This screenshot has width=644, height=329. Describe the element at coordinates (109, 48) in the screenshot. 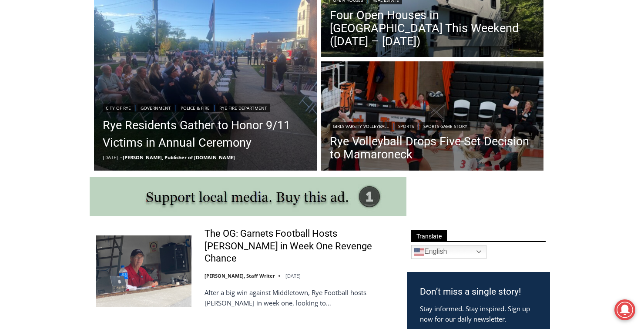

I see `div: Co-sponsored by Westchester County Parks` at that location.